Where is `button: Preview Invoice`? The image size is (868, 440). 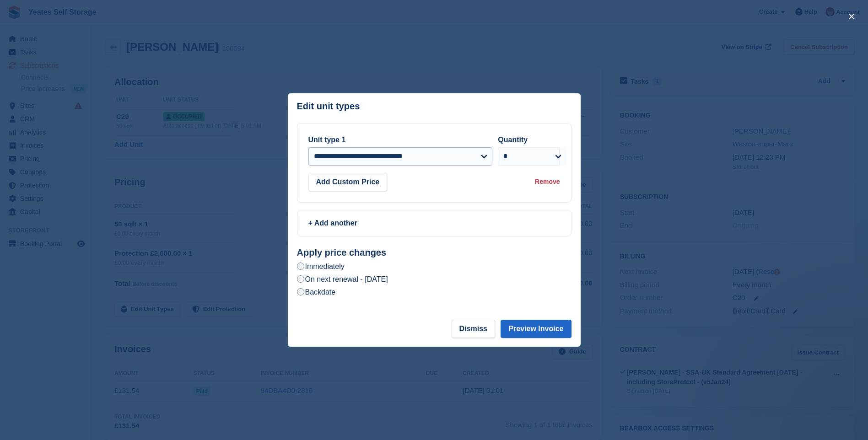 button: Preview Invoice is located at coordinates (536, 329).